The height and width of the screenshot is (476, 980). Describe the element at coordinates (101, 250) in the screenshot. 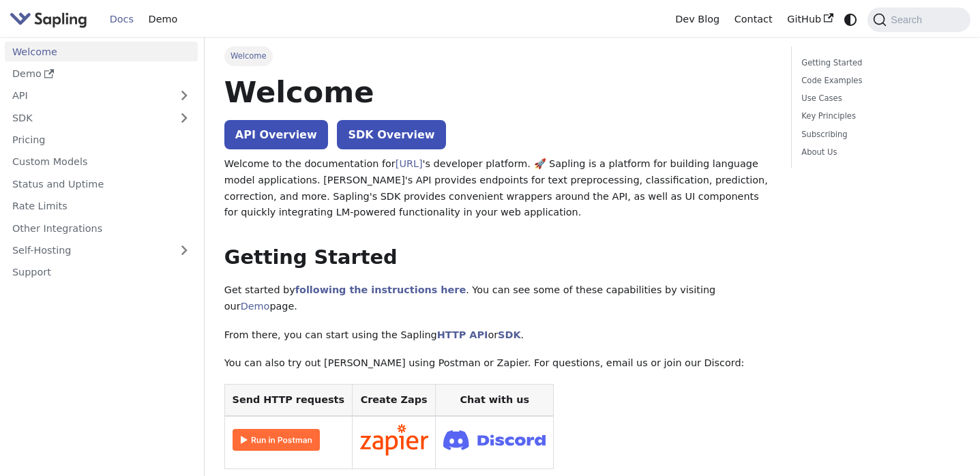

I see `a: Self-Hosting` at that location.